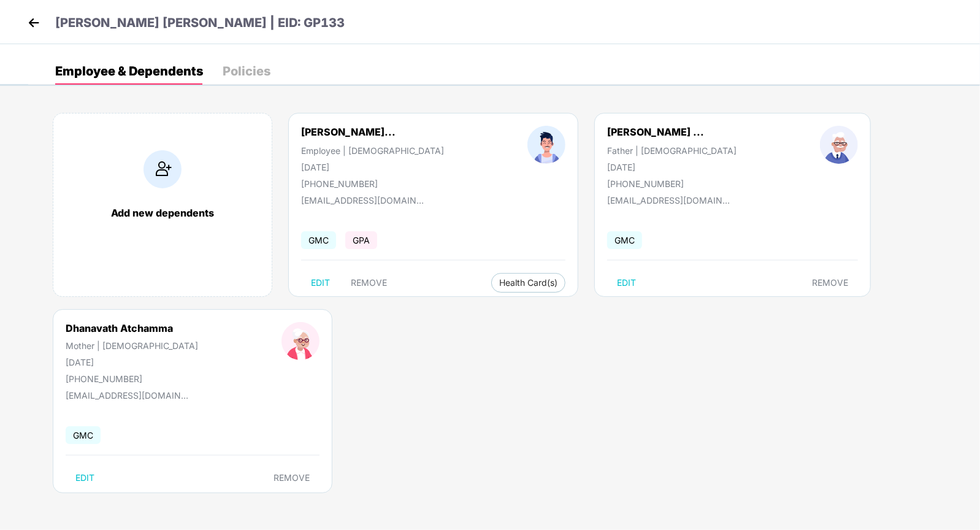  What do you see at coordinates (129, 71) in the screenshot?
I see `div: Employee & Dependents` at bounding box center [129, 71].